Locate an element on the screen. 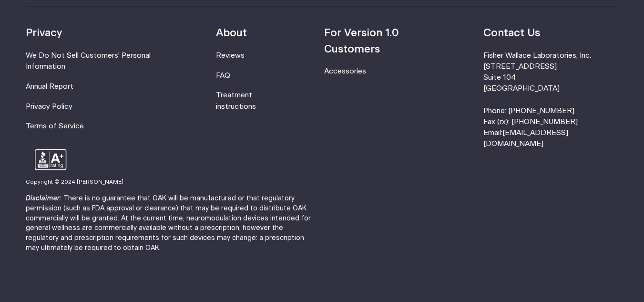 This screenshot has width=644, height=302. a: Treatment instructions is located at coordinates (236, 100).